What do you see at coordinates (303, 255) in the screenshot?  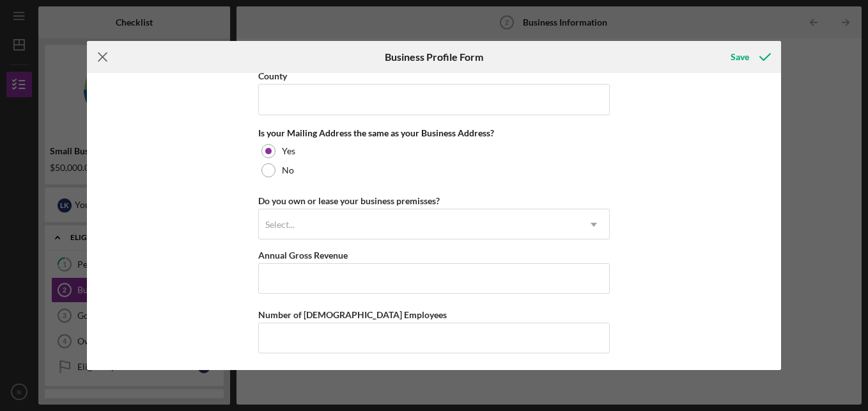 I see `label: Annual Gross Revenue` at bounding box center [303, 255].